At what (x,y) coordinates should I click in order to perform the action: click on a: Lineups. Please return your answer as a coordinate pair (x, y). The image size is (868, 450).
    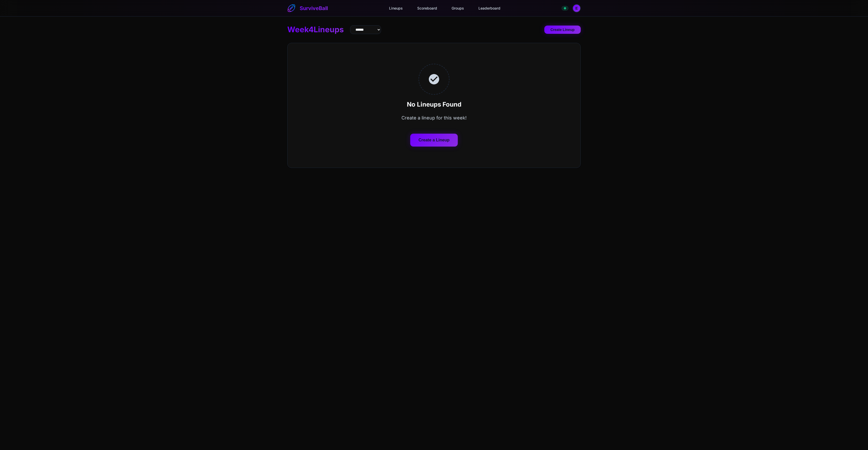
    Looking at the image, I should click on (396, 8).